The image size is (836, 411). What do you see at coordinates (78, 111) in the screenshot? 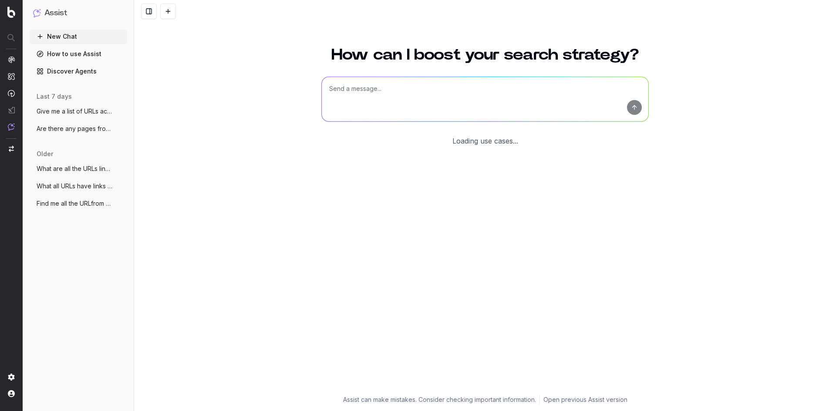
I see `button: Give me a list of URLs across our websit` at bounding box center [78, 111].